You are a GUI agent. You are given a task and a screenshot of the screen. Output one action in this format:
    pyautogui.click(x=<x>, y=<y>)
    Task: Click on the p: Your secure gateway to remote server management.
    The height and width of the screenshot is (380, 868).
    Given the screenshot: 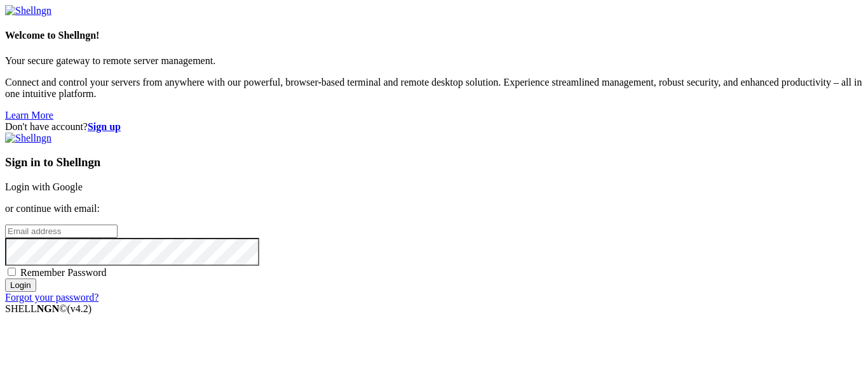 What is the action you would take?
    pyautogui.click(x=434, y=61)
    